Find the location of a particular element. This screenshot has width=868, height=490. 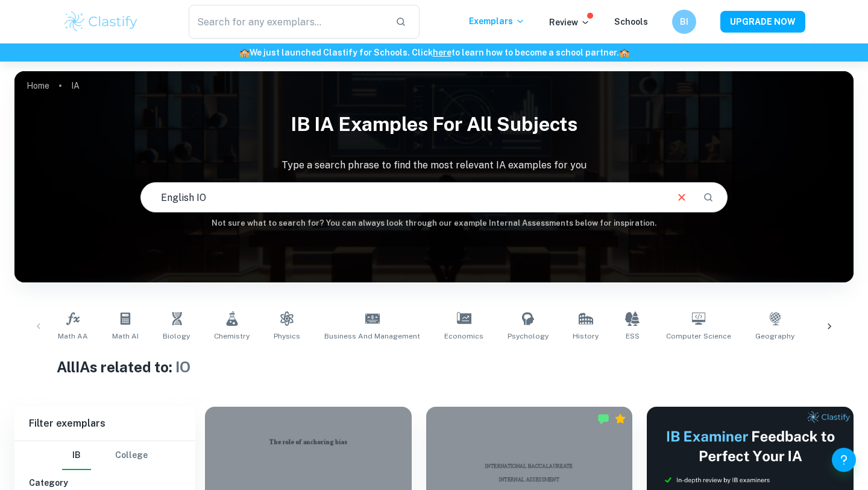

a: Home is located at coordinates (38, 86).